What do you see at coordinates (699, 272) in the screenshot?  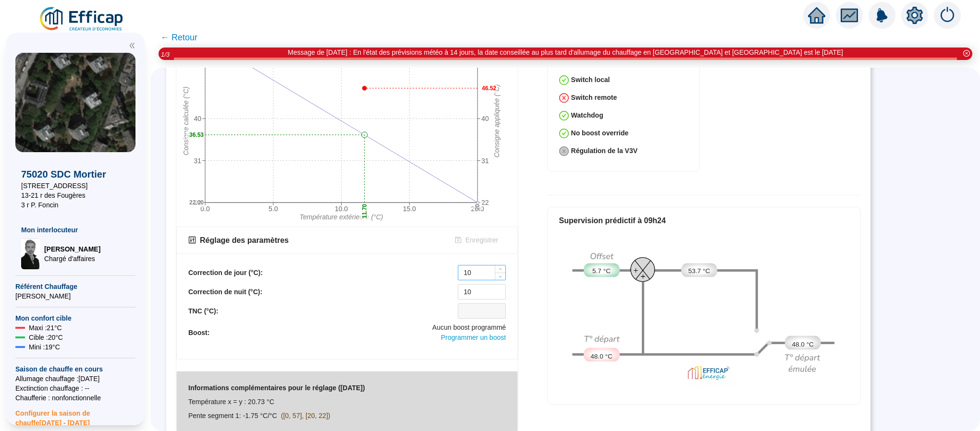 I see `span: 53.7 °C` at bounding box center [699, 272].